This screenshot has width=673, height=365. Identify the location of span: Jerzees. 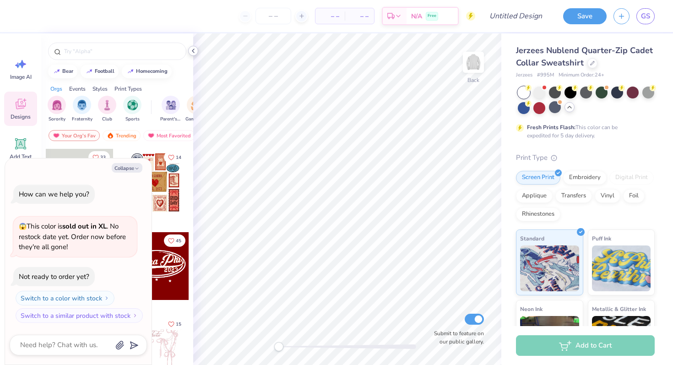
(524, 75).